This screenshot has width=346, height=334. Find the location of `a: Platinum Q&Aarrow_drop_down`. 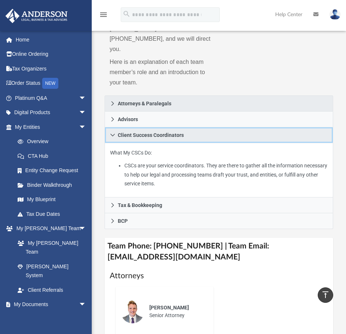

a: Platinum Q&Aarrow_drop_down is located at coordinates (51, 98).